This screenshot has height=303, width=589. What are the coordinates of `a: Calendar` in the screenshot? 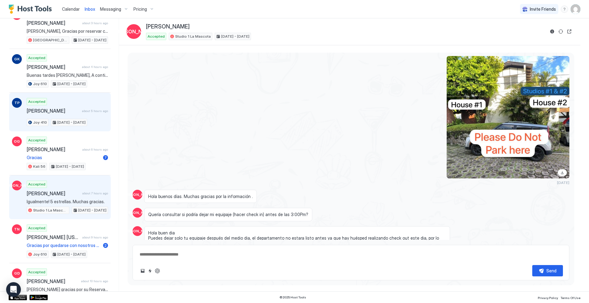 It's located at (71, 9).